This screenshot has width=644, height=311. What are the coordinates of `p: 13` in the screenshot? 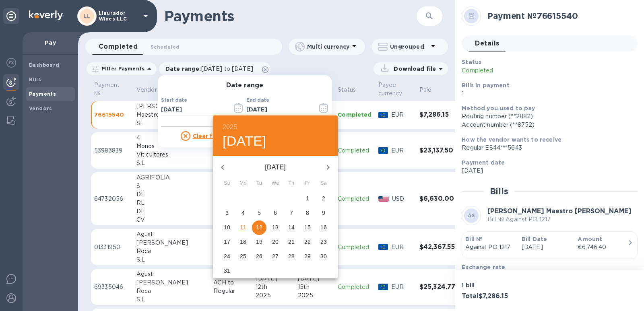 It's located at (275, 227).